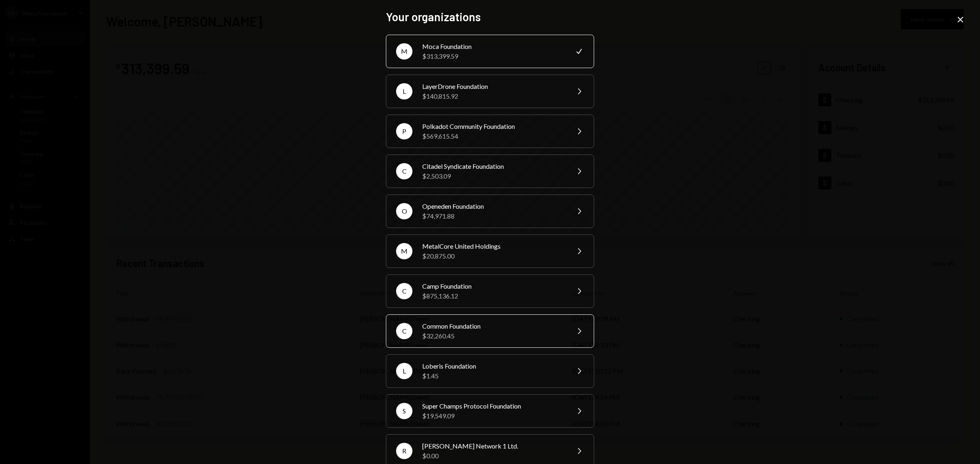 This screenshot has height=464, width=980. Describe the element at coordinates (404, 411) in the screenshot. I see `div: S` at that location.